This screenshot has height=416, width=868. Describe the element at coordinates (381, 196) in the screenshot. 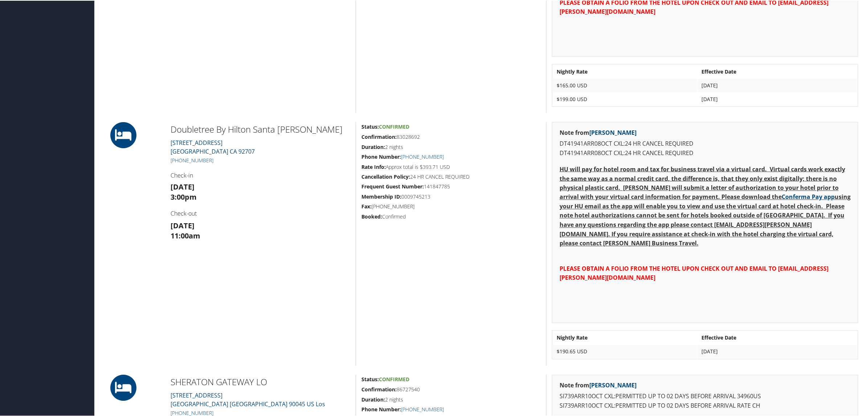

I see `strong: Membership ID:` at that location.